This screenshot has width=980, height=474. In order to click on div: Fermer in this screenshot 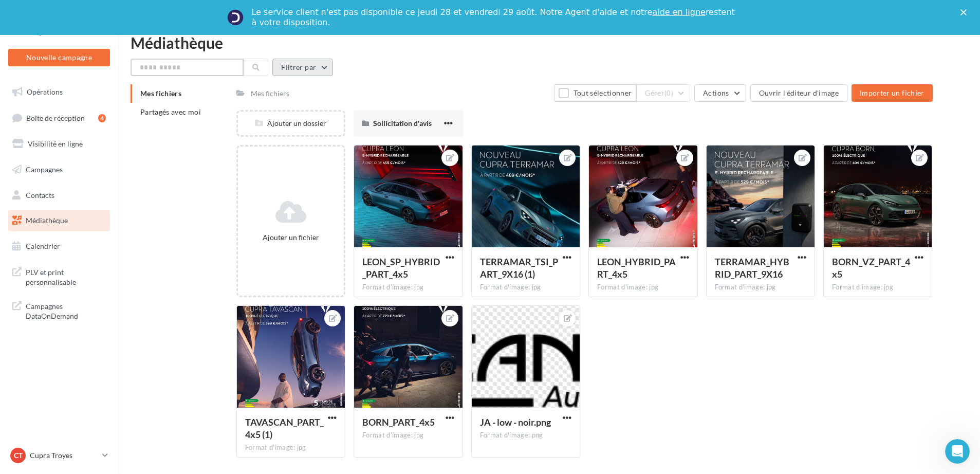, I will do `click(966, 12)`.